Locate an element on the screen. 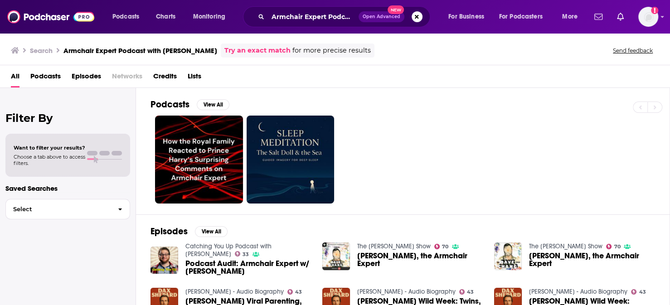 The height and width of the screenshot is (305, 670). h2: Filter By is located at coordinates (68, 118).